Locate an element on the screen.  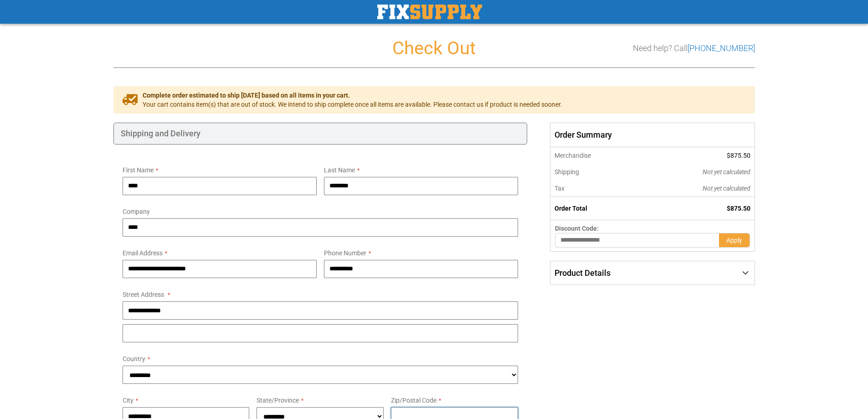
th: Merchandise is located at coordinates (596, 156).